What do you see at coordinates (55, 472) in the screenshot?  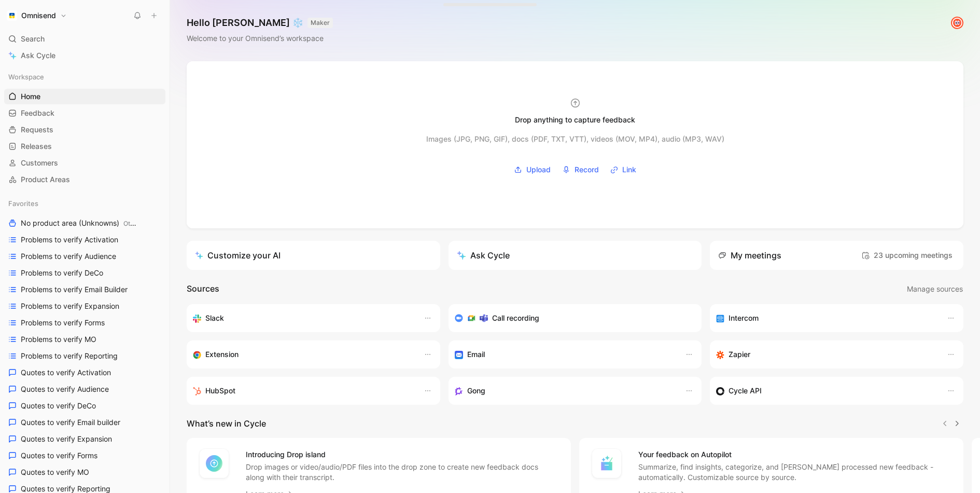 I see `span: Quotes to verify MO` at bounding box center [55, 472].